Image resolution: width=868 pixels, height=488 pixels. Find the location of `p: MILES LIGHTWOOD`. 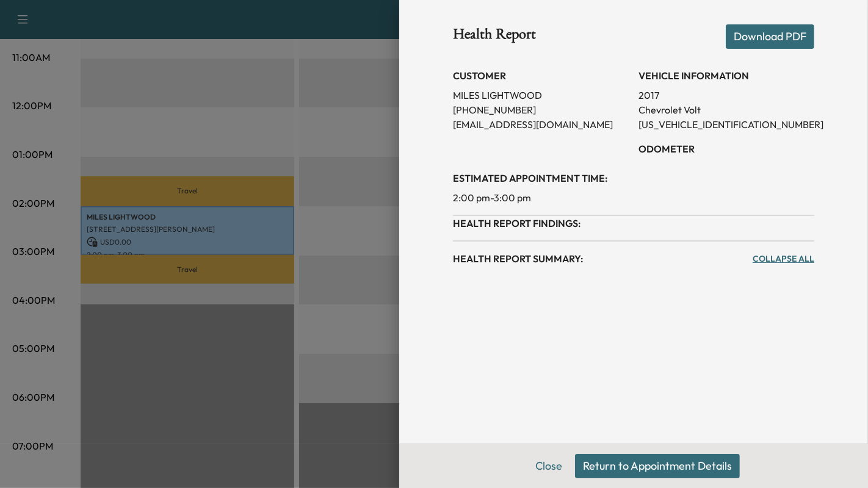

p: MILES LIGHTWOOD is located at coordinates (541, 95).